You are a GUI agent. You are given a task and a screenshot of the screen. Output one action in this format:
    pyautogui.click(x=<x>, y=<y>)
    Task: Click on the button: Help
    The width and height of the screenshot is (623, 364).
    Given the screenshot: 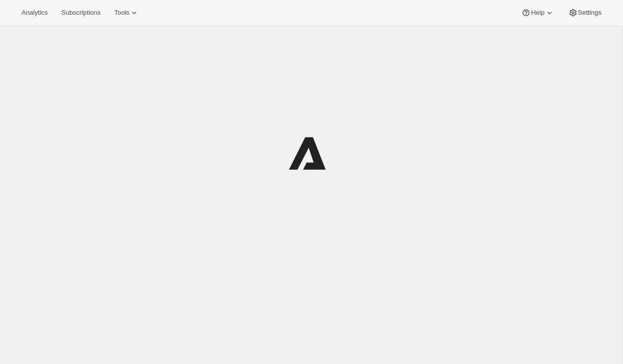 What is the action you would take?
    pyautogui.click(x=537, y=13)
    